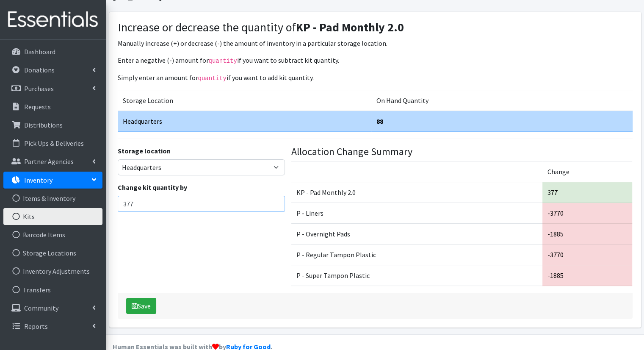  I want to click on p: Donations, so click(39, 70).